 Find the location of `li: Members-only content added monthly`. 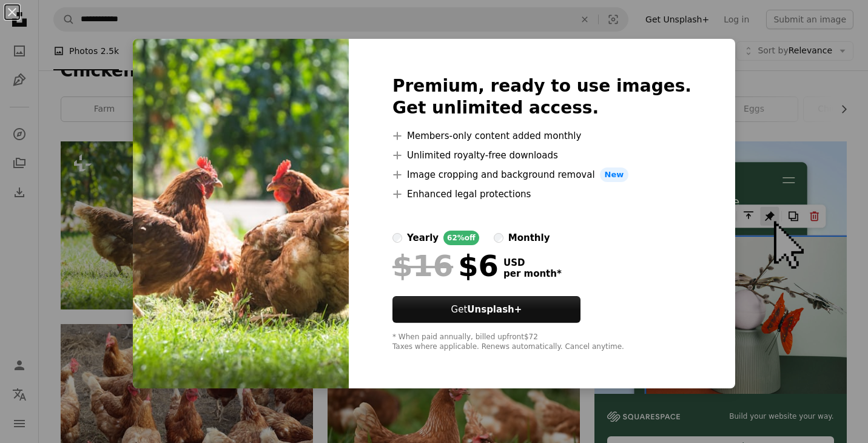

li: Members-only content added monthly is located at coordinates (542, 136).